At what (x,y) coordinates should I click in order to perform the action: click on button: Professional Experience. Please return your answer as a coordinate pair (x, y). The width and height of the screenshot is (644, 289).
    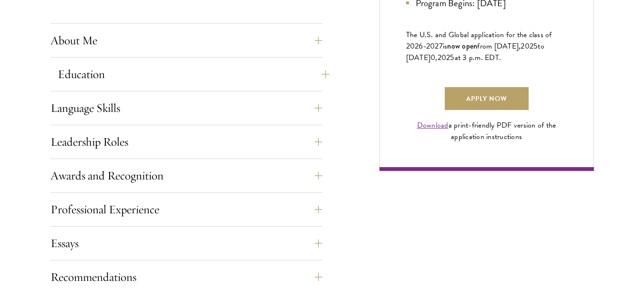
    Looking at the image, I should click on (186, 209).